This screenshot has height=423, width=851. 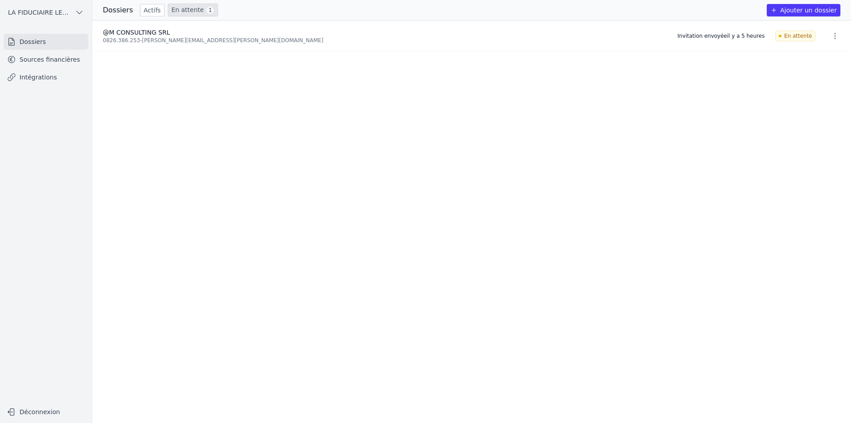 What do you see at coordinates (46, 412) in the screenshot?
I see `button: Déconnexion` at bounding box center [46, 412].